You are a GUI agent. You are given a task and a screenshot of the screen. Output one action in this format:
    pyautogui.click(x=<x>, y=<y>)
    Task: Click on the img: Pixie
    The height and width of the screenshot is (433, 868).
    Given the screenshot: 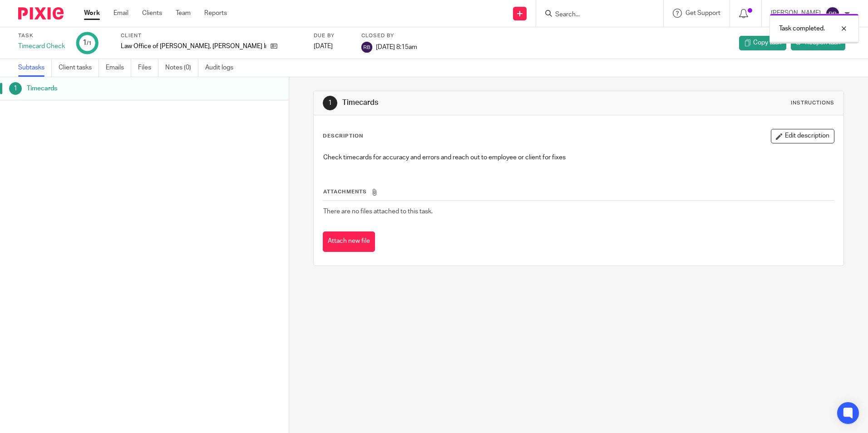 What is the action you would take?
    pyautogui.click(x=41, y=13)
    